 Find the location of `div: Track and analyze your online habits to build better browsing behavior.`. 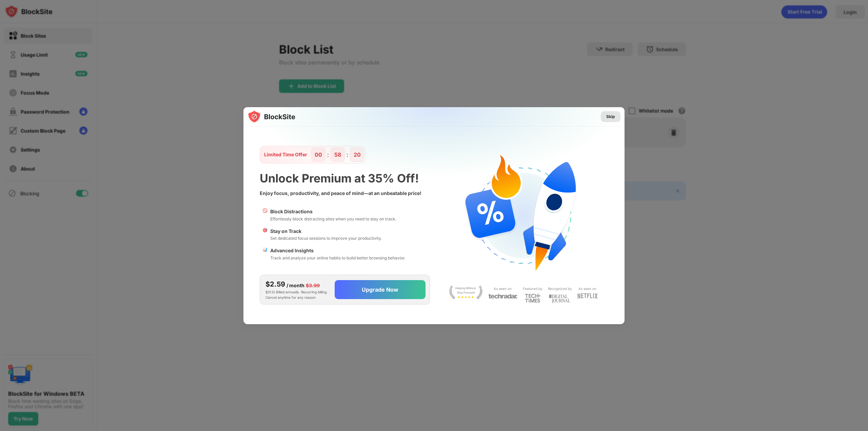

div: Track and analyze your online habits to build better browsing behavior. is located at coordinates (338, 258).